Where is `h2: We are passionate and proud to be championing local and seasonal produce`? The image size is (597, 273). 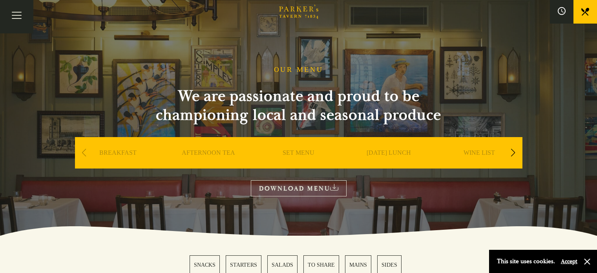 h2: We are passionate and proud to be championing local and seasonal produce is located at coordinates (299, 106).